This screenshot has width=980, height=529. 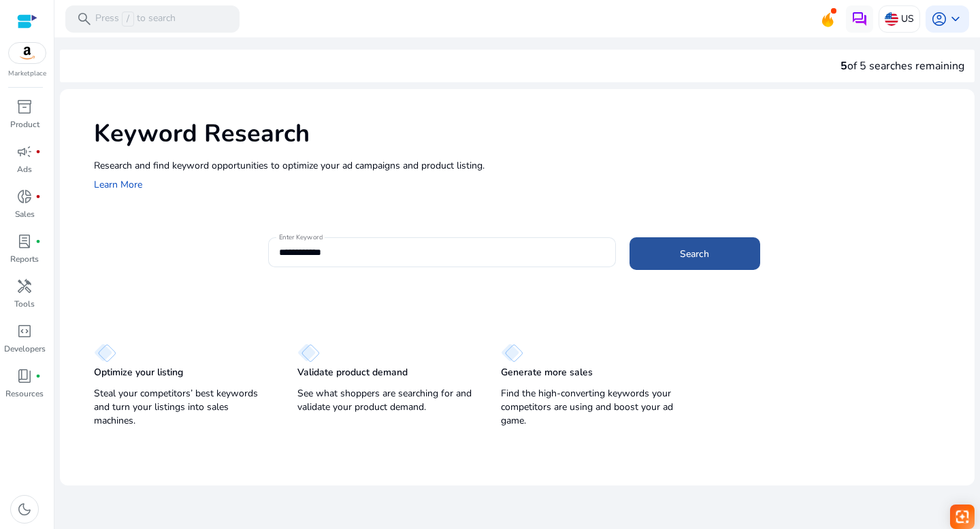 What do you see at coordinates (25, 349) in the screenshot?
I see `p: Developers` at bounding box center [25, 349].